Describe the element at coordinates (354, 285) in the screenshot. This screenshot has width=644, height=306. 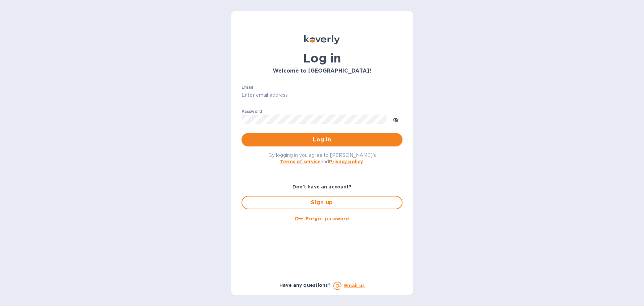
I see `a: Email us` at that location.